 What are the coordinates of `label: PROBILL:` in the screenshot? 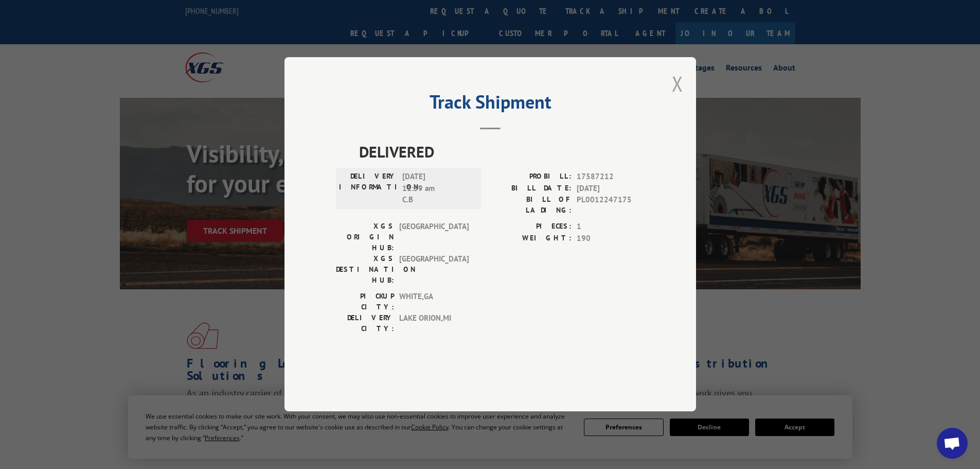 It's located at (531, 177).